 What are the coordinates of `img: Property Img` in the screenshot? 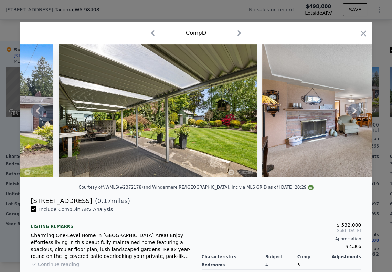 It's located at (158, 111).